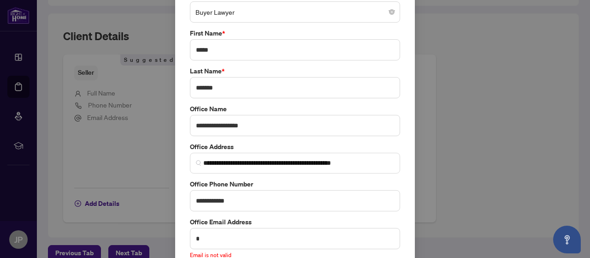  Describe the element at coordinates (295, 33) in the screenshot. I see `label: First Name` at that location.